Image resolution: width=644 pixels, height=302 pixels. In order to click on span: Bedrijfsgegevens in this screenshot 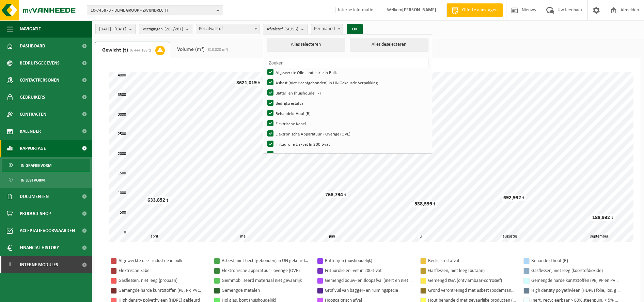, I will do `click(39, 63)`.